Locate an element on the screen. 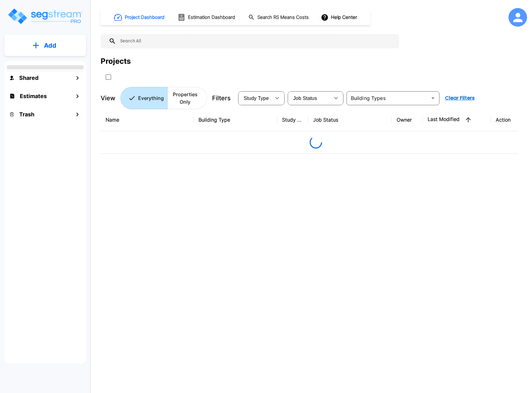  span: Job Status is located at coordinates (305, 98).